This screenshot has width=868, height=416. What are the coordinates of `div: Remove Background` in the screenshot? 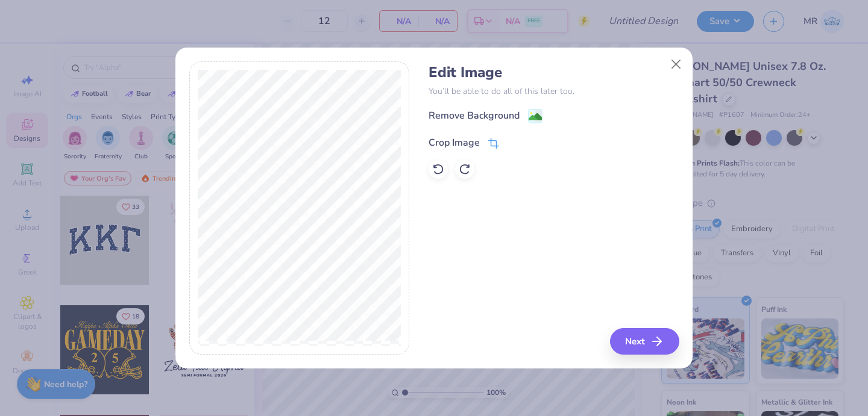 It's located at (473, 116).